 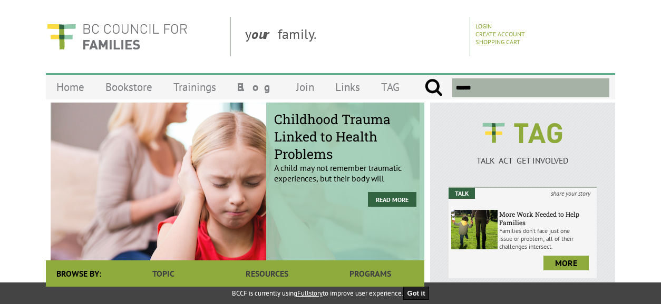 I want to click on a: Topic, so click(x=163, y=274).